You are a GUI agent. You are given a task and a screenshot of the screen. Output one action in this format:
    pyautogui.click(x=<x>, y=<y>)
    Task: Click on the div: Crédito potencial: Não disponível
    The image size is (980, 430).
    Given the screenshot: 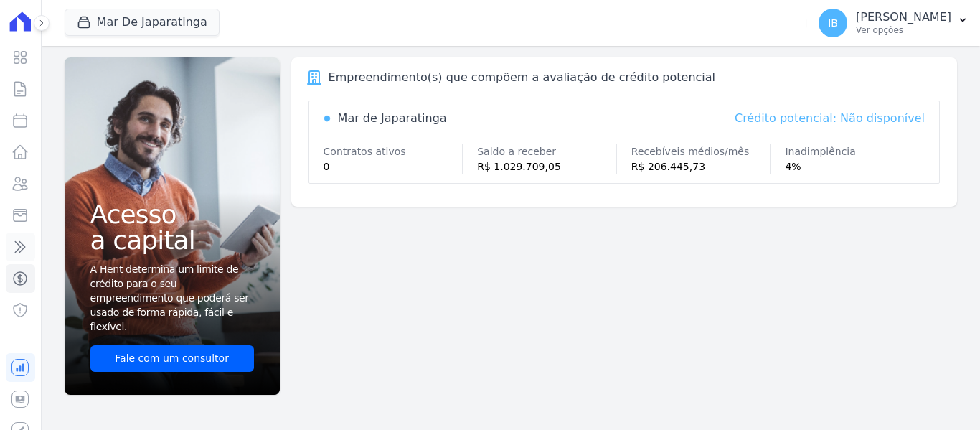 What is the action you would take?
    pyautogui.click(x=830, y=118)
    